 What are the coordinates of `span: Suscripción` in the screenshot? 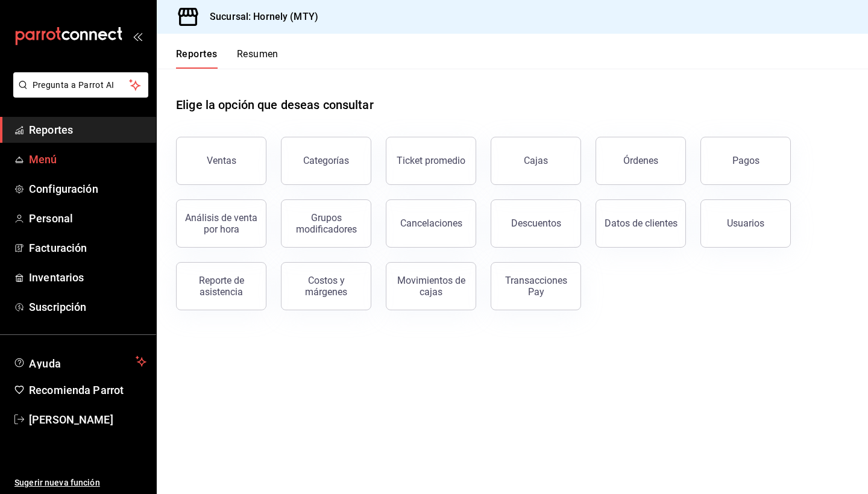 It's located at (88, 307).